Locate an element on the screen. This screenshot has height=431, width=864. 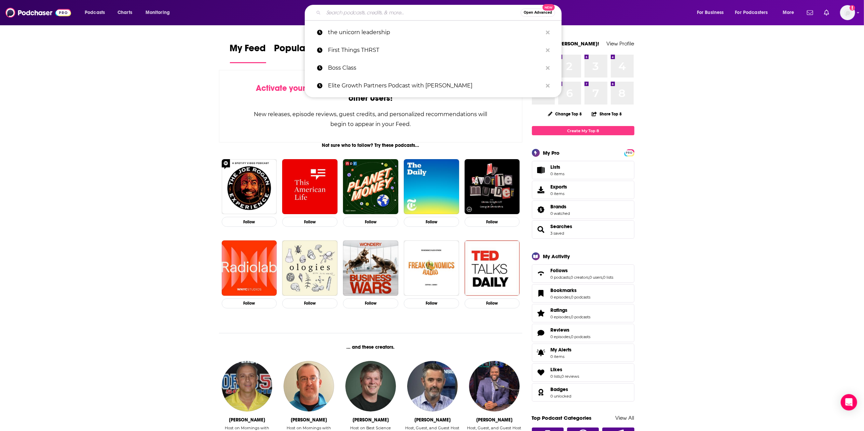
a: Femi Abebefe is located at coordinates (494, 386).